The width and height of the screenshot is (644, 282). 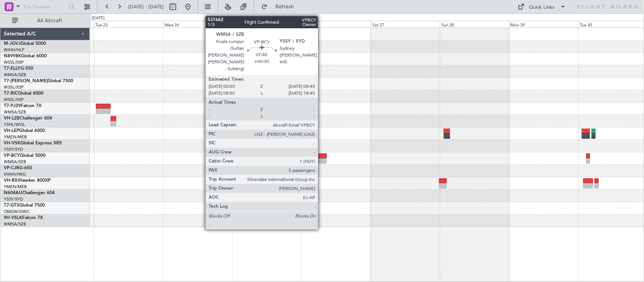 I want to click on a: YSHL/WOL, so click(x=14, y=125).